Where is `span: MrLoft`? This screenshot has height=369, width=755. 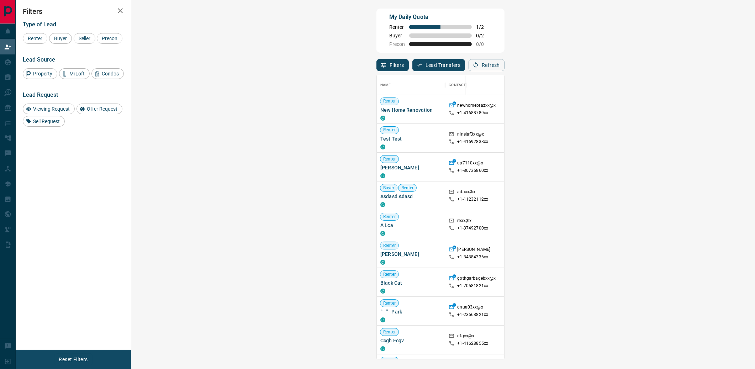
span: MrLoft is located at coordinates (77, 74).